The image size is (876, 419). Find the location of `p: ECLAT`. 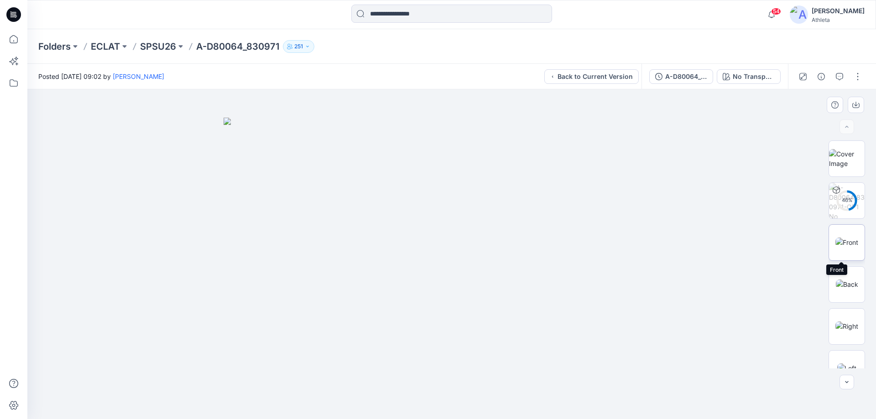

p: ECLAT is located at coordinates (105, 47).